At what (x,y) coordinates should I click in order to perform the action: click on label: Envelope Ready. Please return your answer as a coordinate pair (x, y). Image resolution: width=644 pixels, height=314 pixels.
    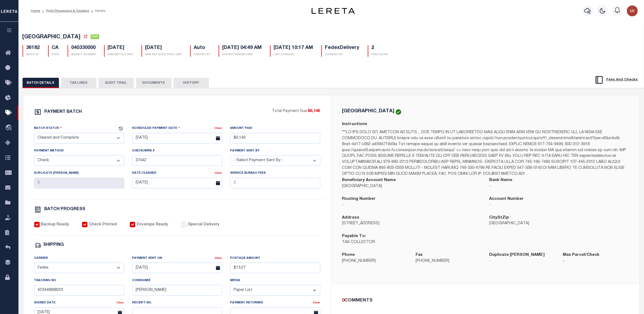
    Looking at the image, I should click on (152, 225).